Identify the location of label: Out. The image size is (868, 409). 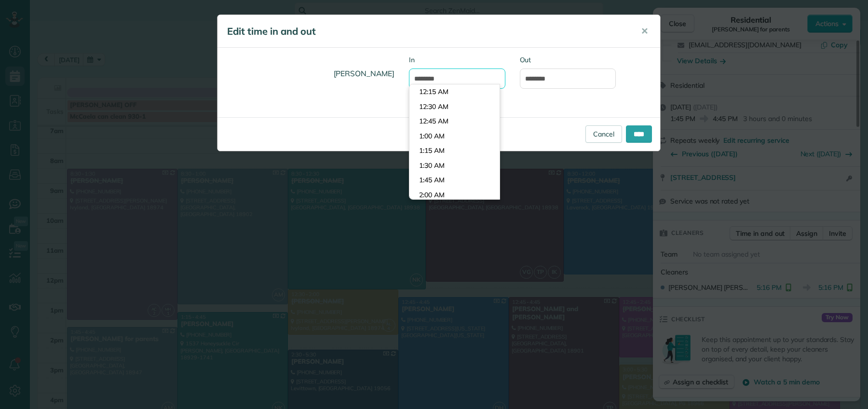
(568, 60).